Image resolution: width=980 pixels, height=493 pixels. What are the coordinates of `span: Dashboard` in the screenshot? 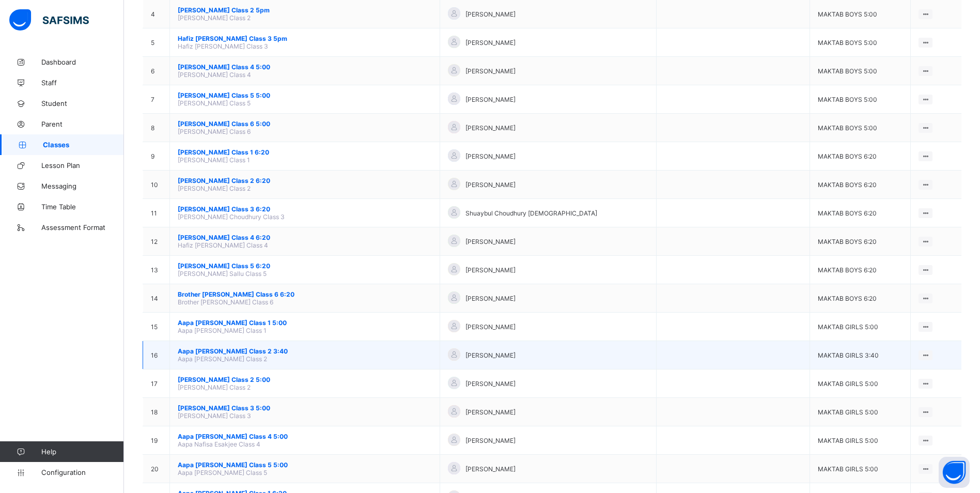 It's located at (82, 62).